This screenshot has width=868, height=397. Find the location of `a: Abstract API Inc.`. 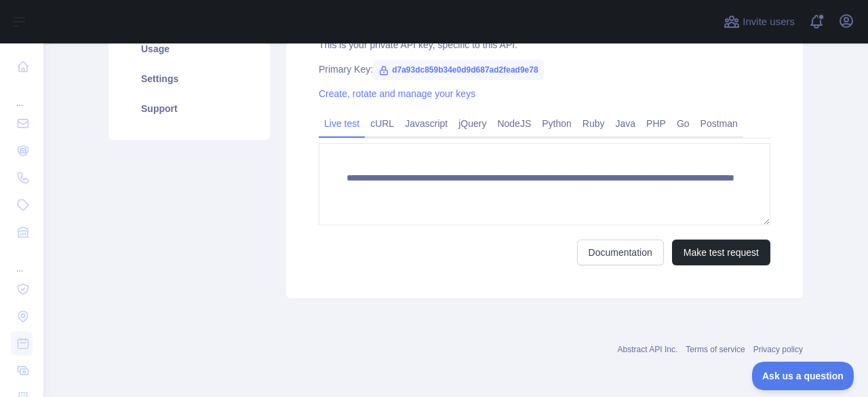

a: Abstract API Inc. is located at coordinates (647, 350).